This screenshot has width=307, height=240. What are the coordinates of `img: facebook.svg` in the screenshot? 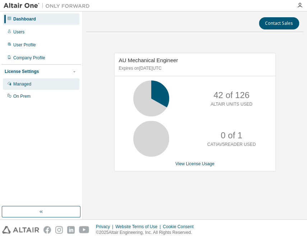 It's located at (47, 230).